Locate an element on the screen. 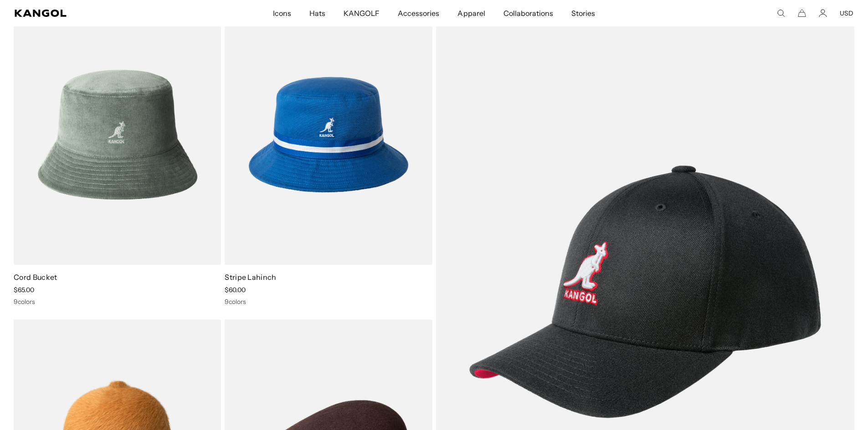  a: Kangol is located at coordinates (97, 14).